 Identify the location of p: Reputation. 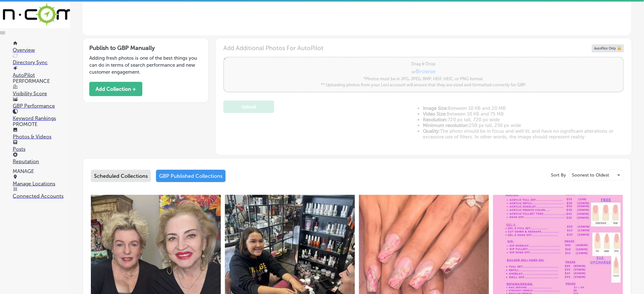
(41, 161).